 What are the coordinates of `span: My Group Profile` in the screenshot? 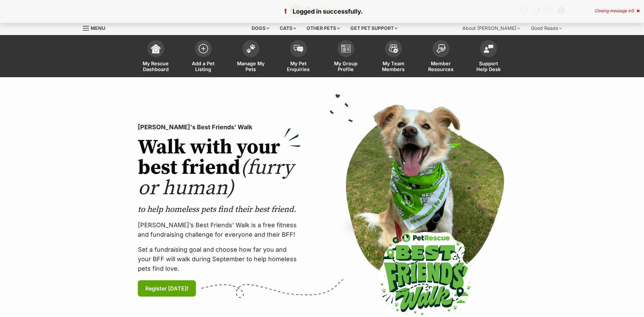 It's located at (346, 66).